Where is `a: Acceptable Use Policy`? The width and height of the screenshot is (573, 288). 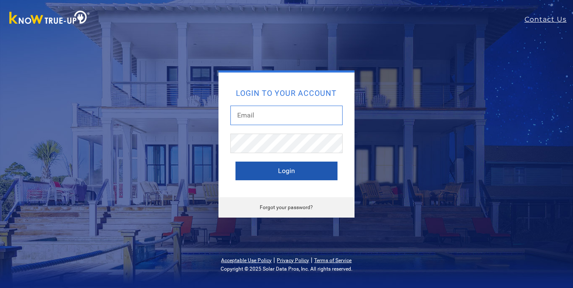
a: Acceptable Use Policy is located at coordinates (246, 261).